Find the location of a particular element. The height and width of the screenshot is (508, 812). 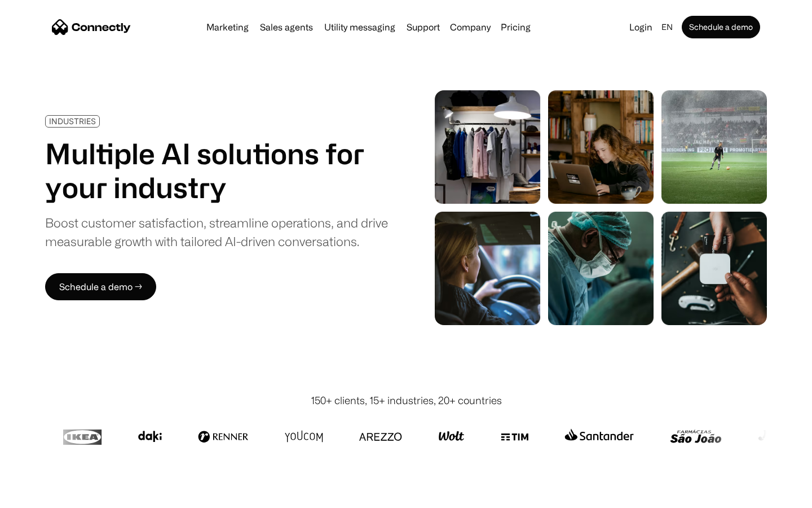

ul: Language list is located at coordinates (45, 496).